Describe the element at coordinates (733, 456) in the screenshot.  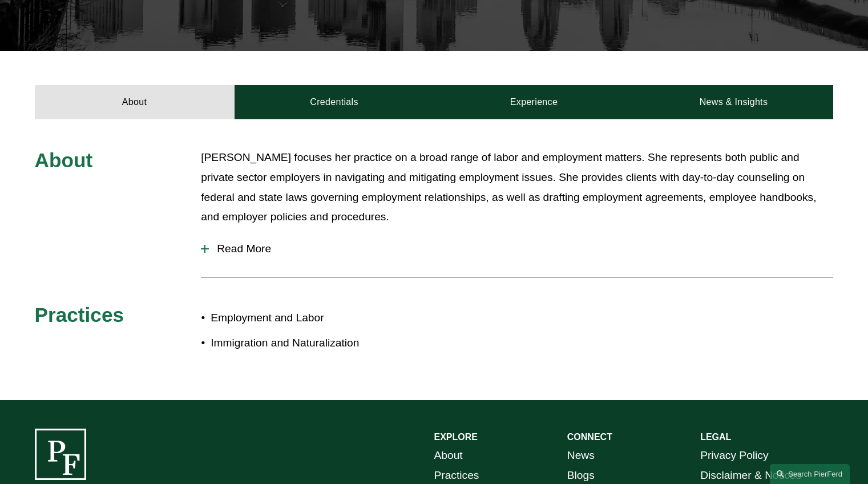
I see `a: Privacy Policy` at that location.